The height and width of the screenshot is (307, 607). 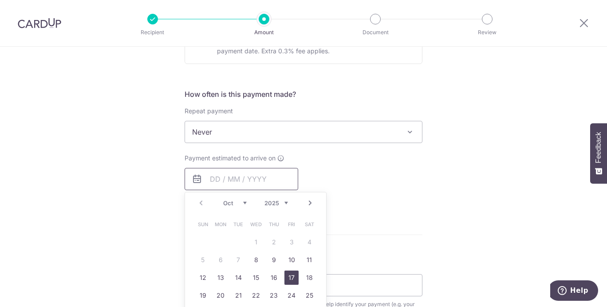 What do you see at coordinates (256, 278) in the screenshot?
I see `a: 15` at bounding box center [256, 278].